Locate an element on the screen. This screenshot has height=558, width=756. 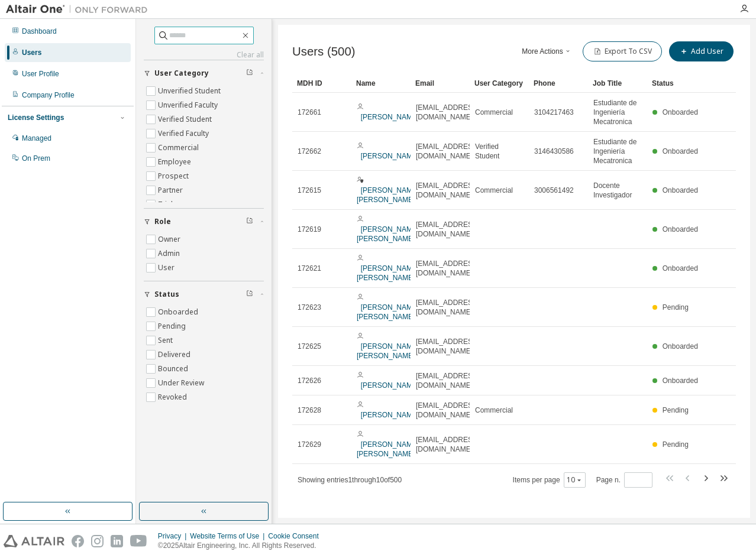
label: Under Review is located at coordinates (182, 383).